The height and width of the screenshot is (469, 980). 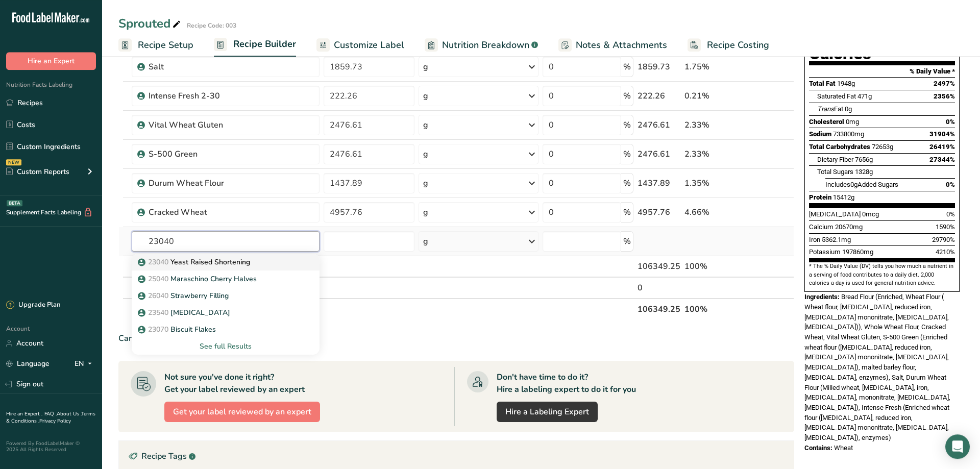 I want to click on div: Custom Reports, so click(x=37, y=172).